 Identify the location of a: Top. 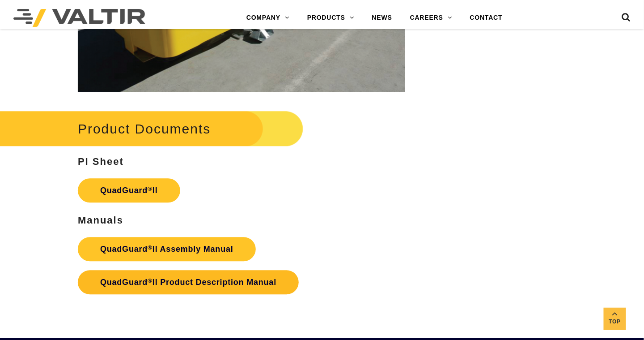
(615, 319).